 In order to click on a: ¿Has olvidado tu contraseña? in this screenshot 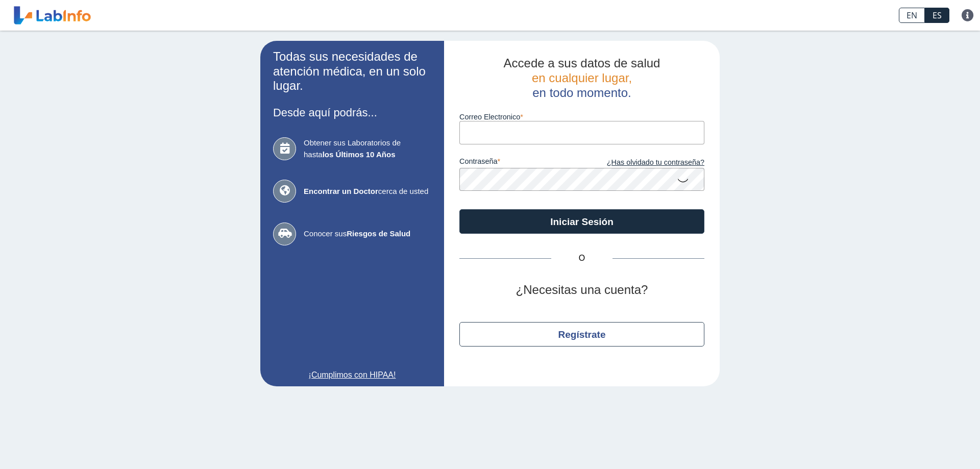, I will do `click(643, 163)`.